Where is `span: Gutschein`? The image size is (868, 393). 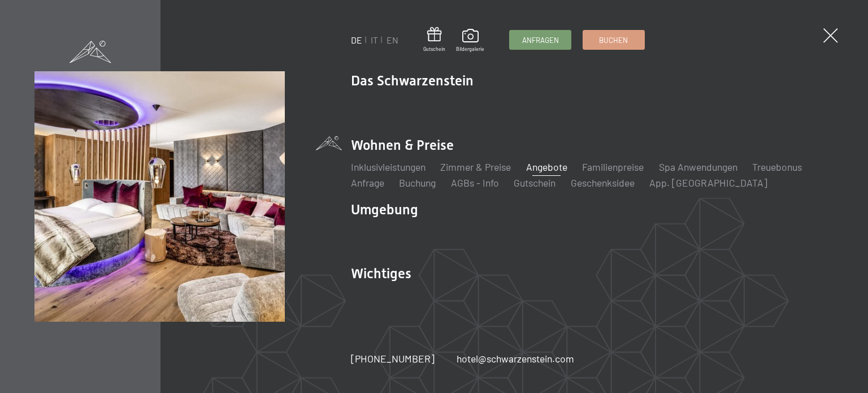
span: Gutschein is located at coordinates (434, 49).